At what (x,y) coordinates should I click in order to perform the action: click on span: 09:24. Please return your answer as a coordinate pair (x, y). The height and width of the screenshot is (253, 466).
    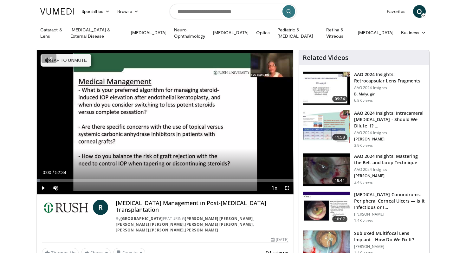
    Looking at the image, I should click on (340, 99).